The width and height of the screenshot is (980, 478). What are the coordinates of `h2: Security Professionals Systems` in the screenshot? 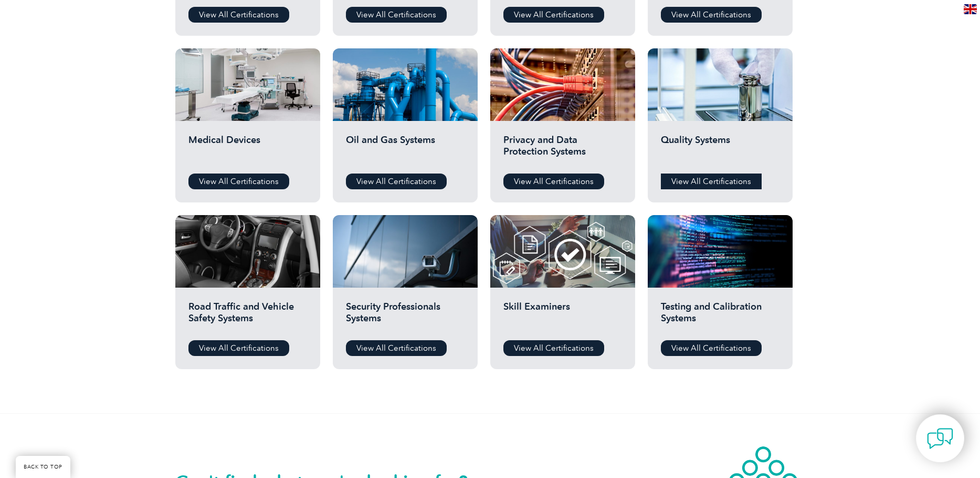 It's located at (406, 316).